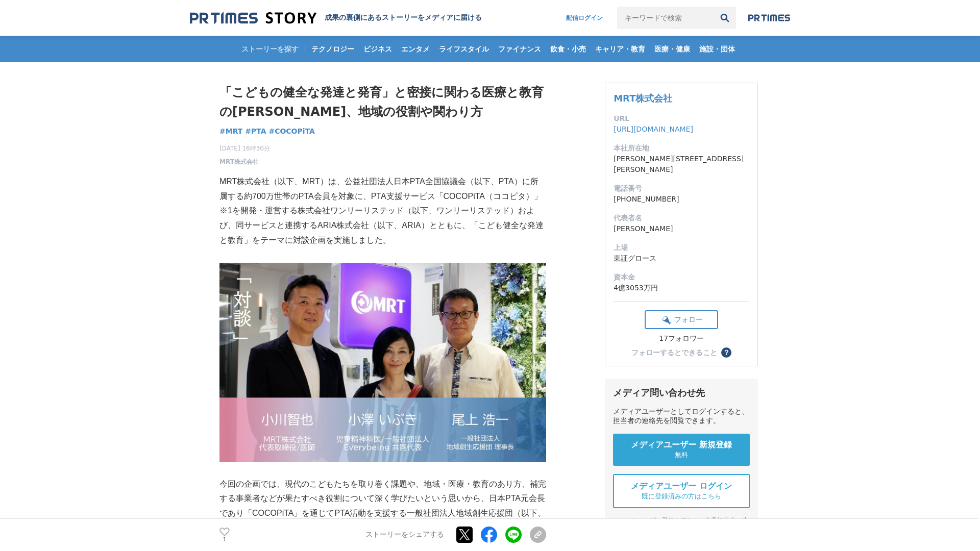 This screenshot has width=980, height=551. What do you see at coordinates (681, 491) in the screenshot?
I see `a: メディアユーザー ログイン 既に登録済みの方はこちら` at bounding box center [681, 491].